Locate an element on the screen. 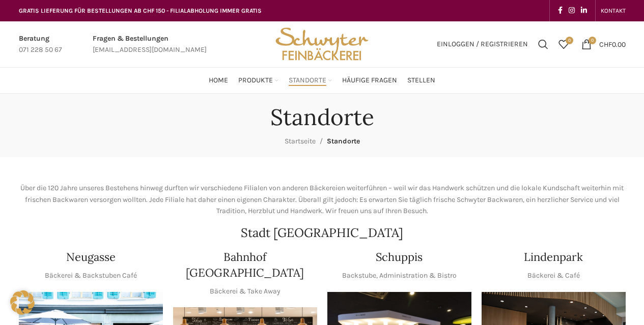  span: Produkte is located at coordinates (255, 80).